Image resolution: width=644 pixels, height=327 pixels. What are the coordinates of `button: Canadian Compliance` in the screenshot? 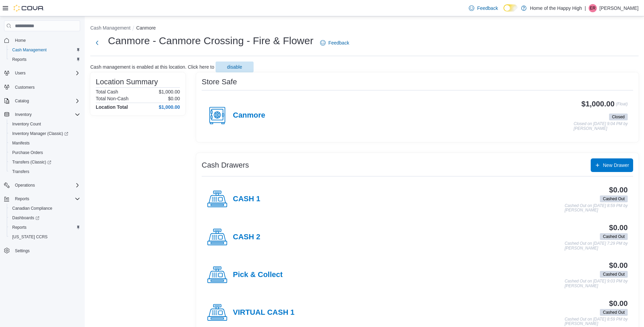 It's located at (44, 208).